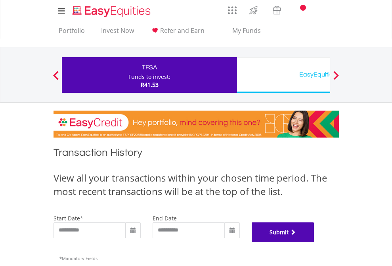 The width and height of the screenshot is (392, 266). Describe the element at coordinates (72, 33) in the screenshot. I see `a: Portfolio` at that location.